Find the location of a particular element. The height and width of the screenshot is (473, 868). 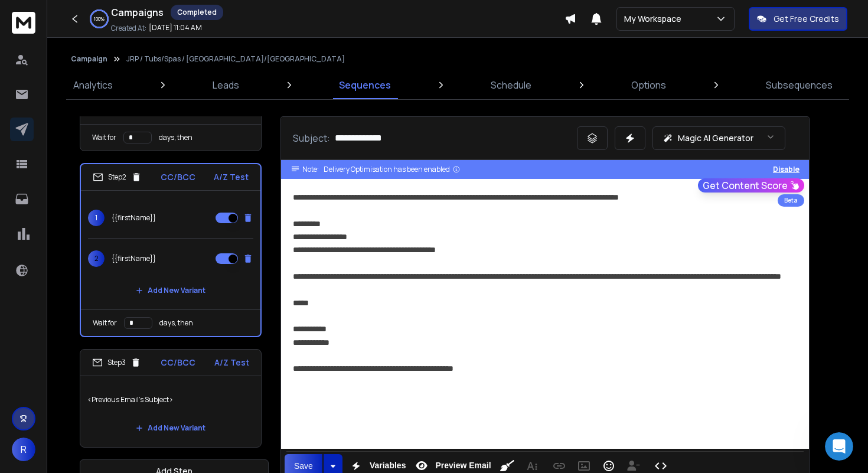

div: Tested 3 others, landed in spam is located at coordinates (151, 55).